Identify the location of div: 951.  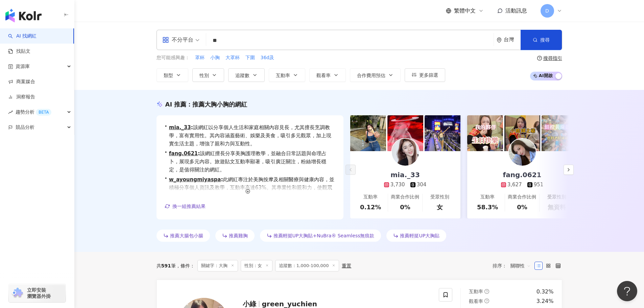
(538, 184).